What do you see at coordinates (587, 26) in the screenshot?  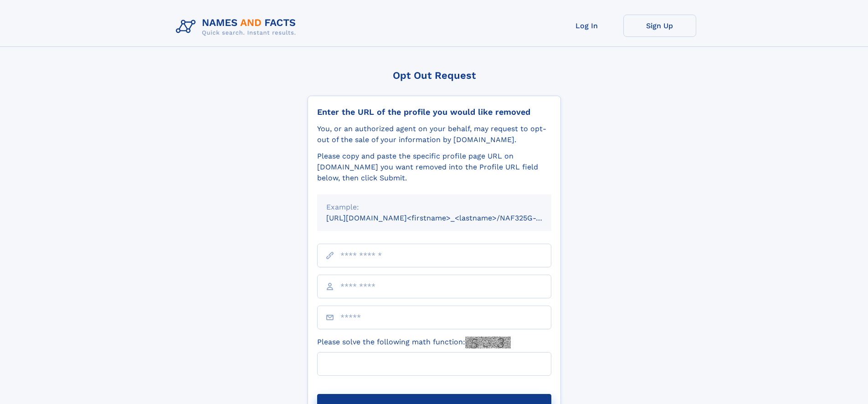 I see `a: Log In` at bounding box center [587, 26].